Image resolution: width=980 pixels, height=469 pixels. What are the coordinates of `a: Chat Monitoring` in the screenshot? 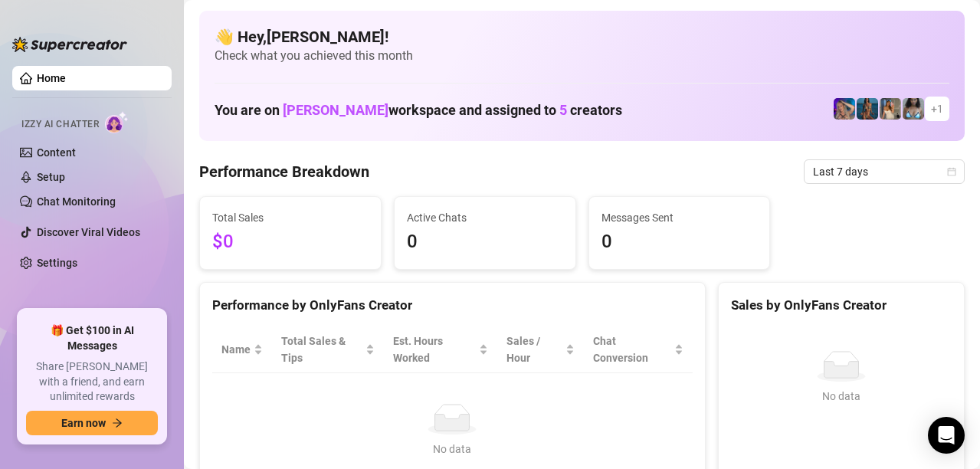 It's located at (76, 202).